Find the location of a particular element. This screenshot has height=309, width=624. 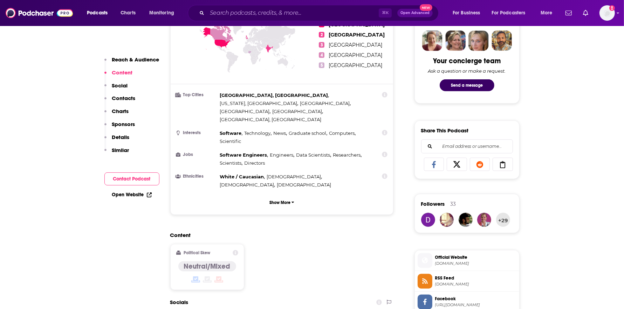

button: Sponsors is located at coordinates (120, 127).